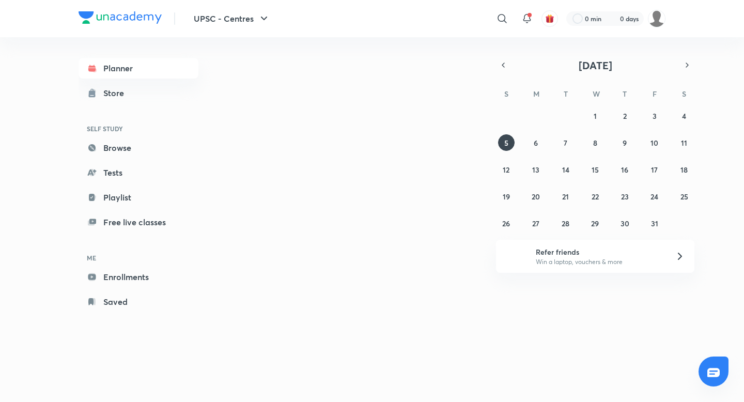 The height and width of the screenshot is (402, 744). Describe the element at coordinates (138, 222) in the screenshot. I see `a: Free live classes` at that location.